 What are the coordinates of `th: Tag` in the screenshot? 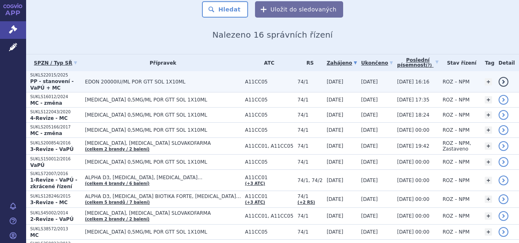 It's located at (488, 62).